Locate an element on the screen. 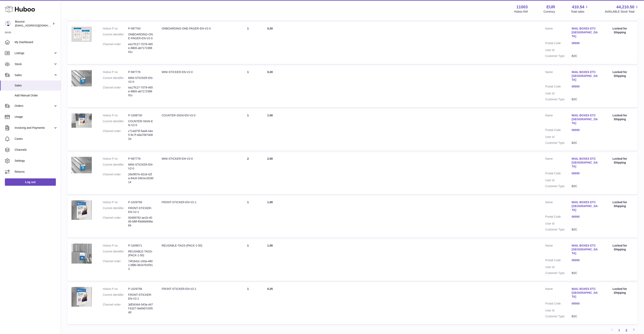 The width and height of the screenshot is (644, 334). img: 110031721316468.png is located at coordinates (82, 34).